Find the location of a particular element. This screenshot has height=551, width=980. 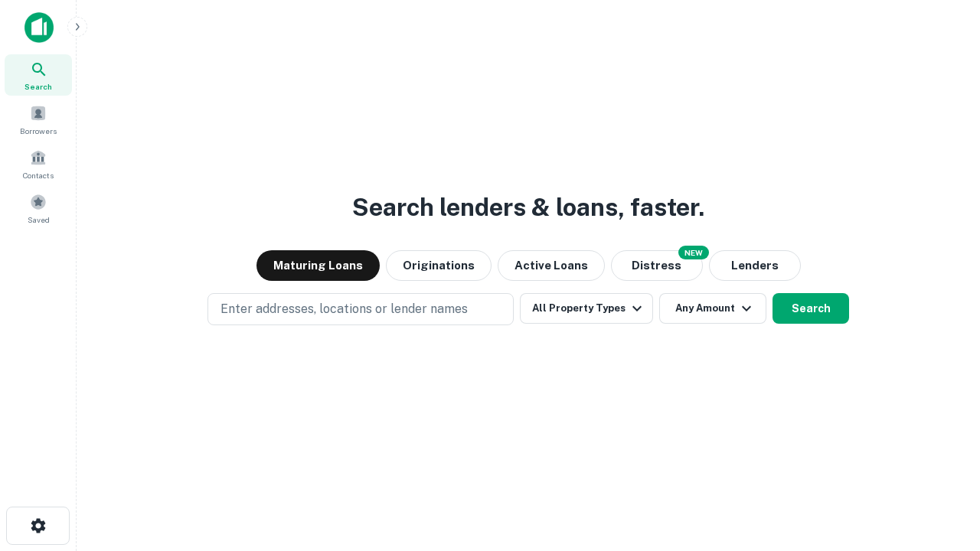

span: Saved is located at coordinates (38, 220).